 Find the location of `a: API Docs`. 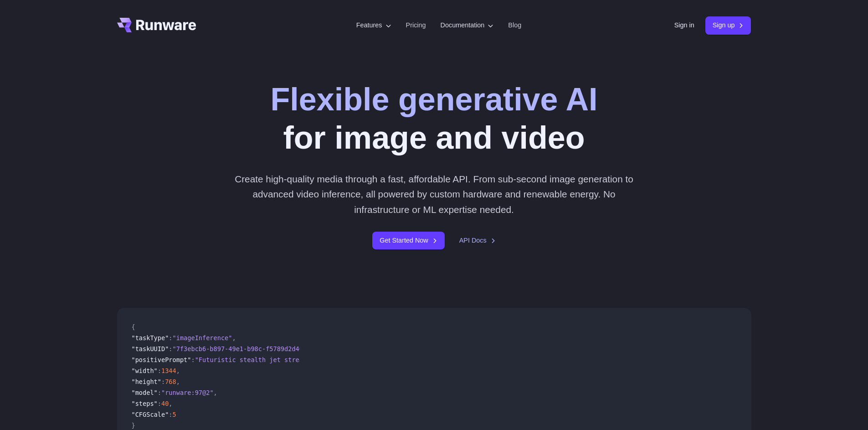

a: API Docs is located at coordinates (478, 241).